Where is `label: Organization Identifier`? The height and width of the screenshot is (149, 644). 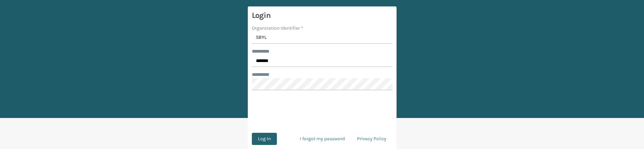
label: Organization Identifier is located at coordinates (277, 28).